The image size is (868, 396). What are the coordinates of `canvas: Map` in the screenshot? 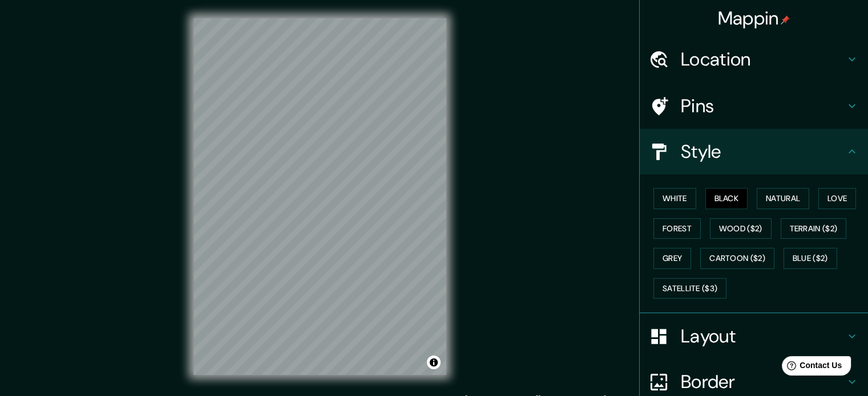 It's located at (320, 197).